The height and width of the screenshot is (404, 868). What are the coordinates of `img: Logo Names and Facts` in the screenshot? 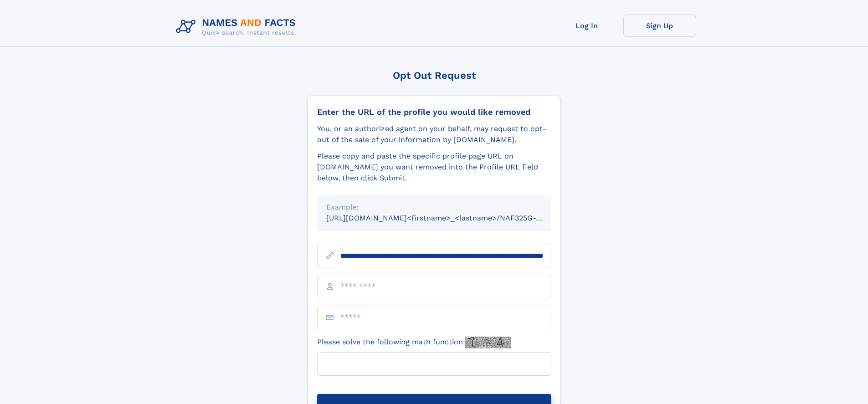 It's located at (238, 27).